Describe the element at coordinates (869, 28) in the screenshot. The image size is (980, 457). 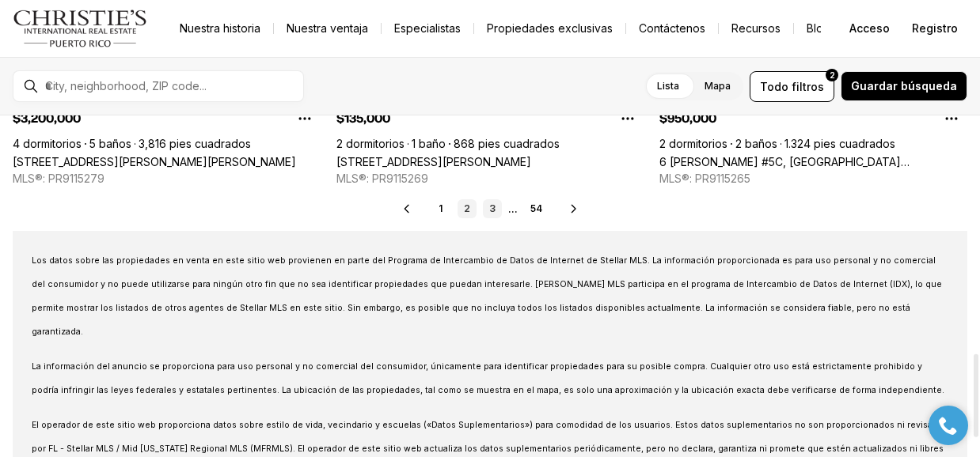
I see `font: Acceso` at that location.